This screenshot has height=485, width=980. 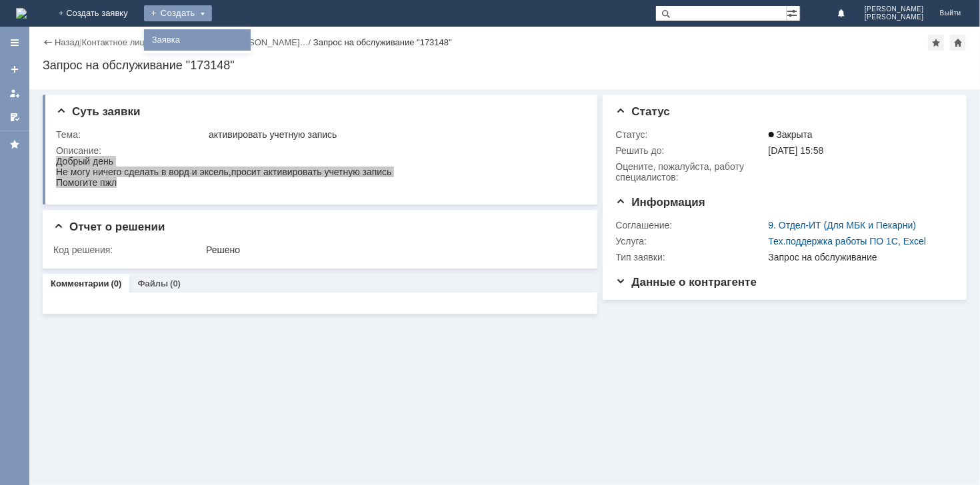 I want to click on div: Код решения:, so click(x=128, y=250).